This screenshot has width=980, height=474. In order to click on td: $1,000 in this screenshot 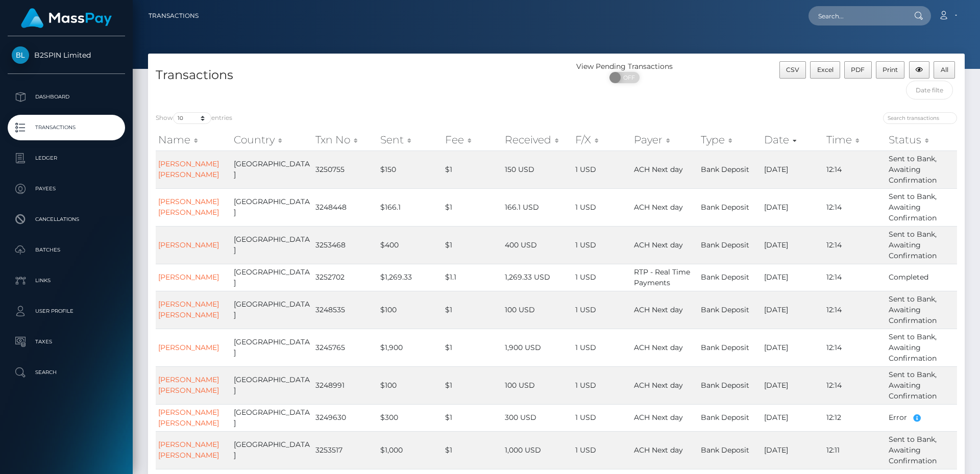, I will do `click(410, 451)`.